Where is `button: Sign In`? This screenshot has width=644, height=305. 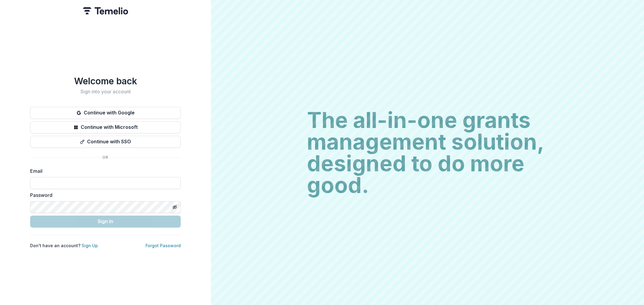
button: Sign In is located at coordinates (106, 221).